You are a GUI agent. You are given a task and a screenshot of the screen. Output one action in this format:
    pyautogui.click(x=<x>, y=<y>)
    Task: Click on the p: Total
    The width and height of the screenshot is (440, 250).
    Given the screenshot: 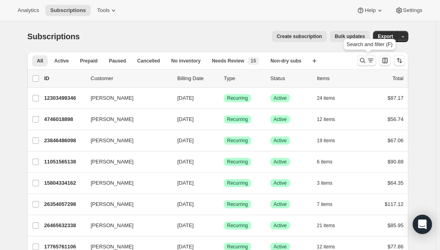 What is the action you would take?
    pyautogui.click(x=398, y=79)
    